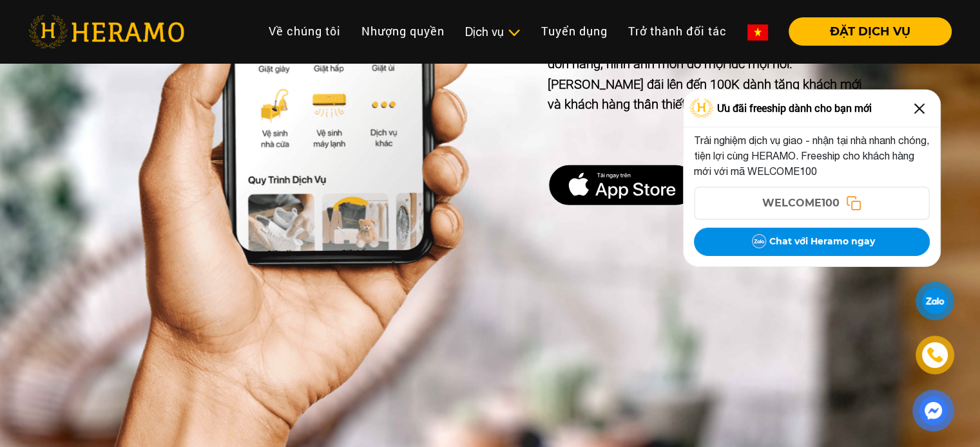  What do you see at coordinates (304, 31) in the screenshot?
I see `a: Về chúng tôi` at bounding box center [304, 31].